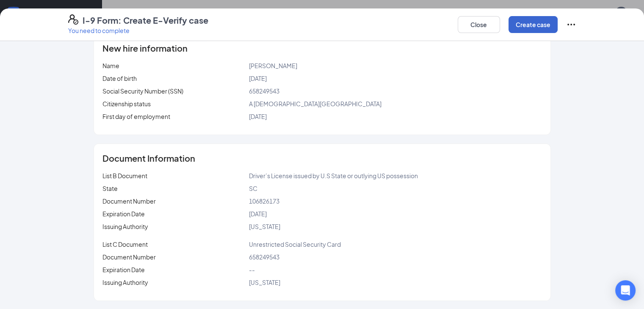  Describe the element at coordinates (264, 201) in the screenshot. I see `span: 106826173` at that location.